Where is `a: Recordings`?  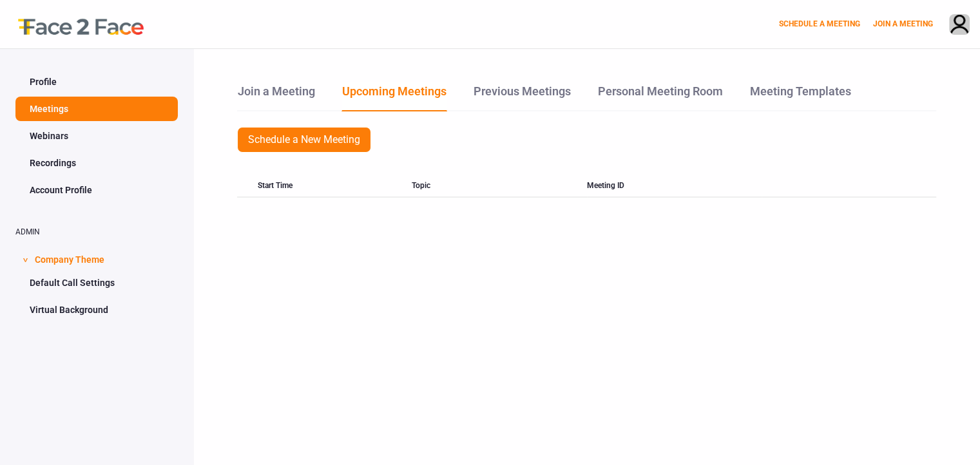 a: Recordings is located at coordinates (96, 162).